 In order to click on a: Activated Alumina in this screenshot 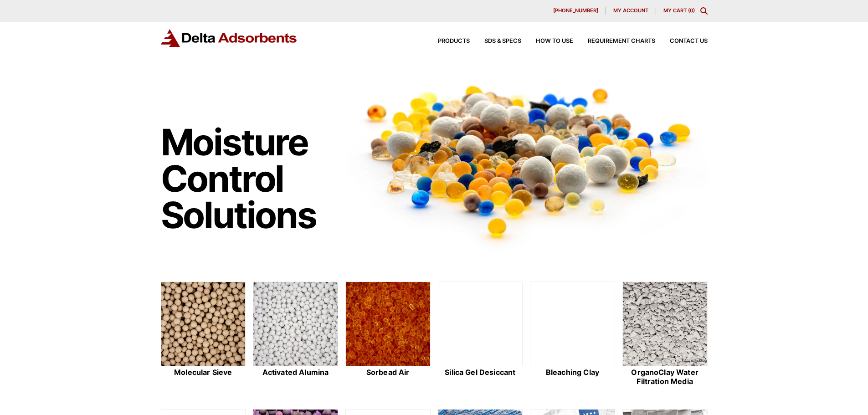, I will do `click(295, 334)`.